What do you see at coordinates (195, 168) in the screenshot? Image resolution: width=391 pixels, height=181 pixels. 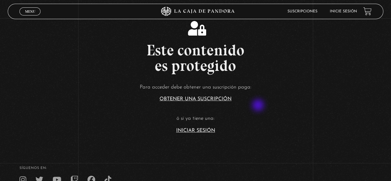 I see `h4: SÍguenos en:` at bounding box center [195, 168].